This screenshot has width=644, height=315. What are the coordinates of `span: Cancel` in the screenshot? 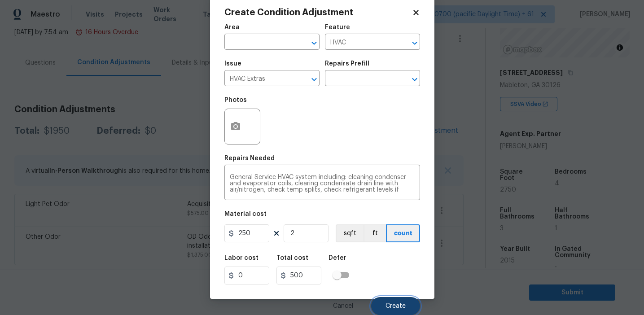 It's located at (343, 306).